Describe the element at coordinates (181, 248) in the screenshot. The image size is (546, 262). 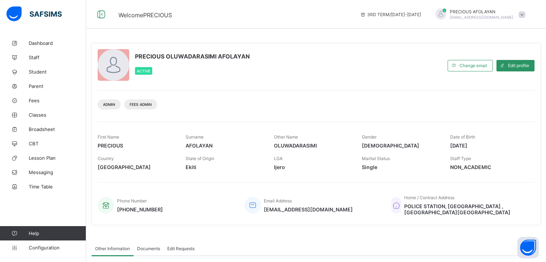
I see `span: Edit Requests` at that location.